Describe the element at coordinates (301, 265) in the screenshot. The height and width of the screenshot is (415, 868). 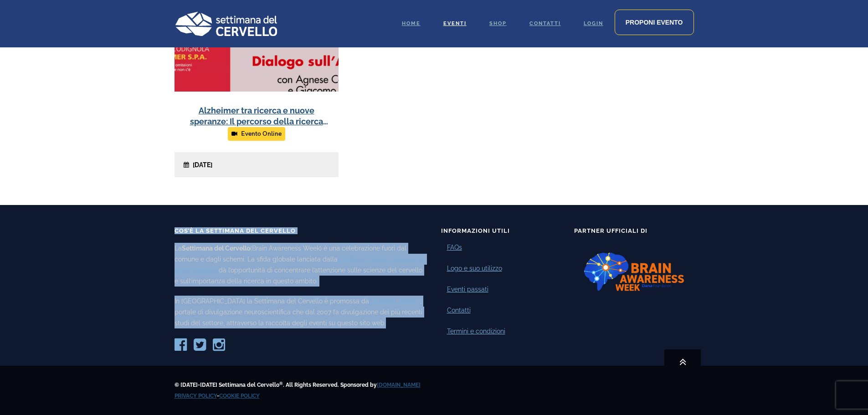
I see `p: La (Brain Awareness Week) è una celebrazione fuori dal comune e dagli schemi. La sfida globale la...` at that location.